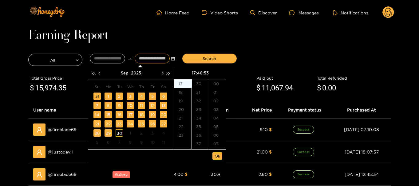  What do you see at coordinates (97, 133) in the screenshot?
I see `div: 28` at bounding box center [97, 133].